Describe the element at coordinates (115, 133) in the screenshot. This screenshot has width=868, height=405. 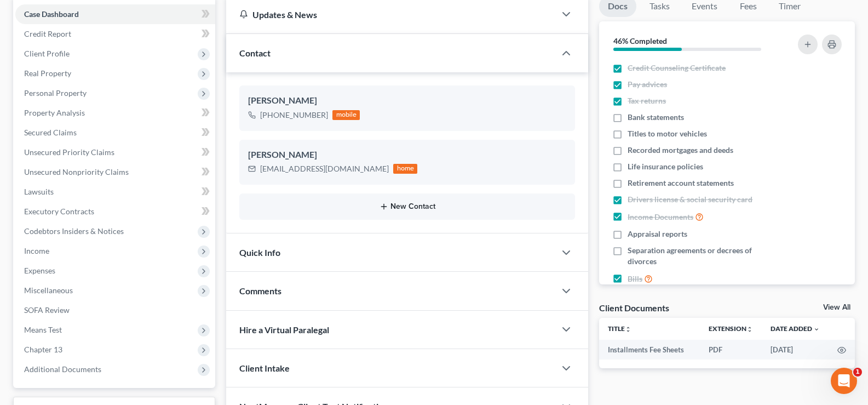
I see `a: Secured Claims` at that location.